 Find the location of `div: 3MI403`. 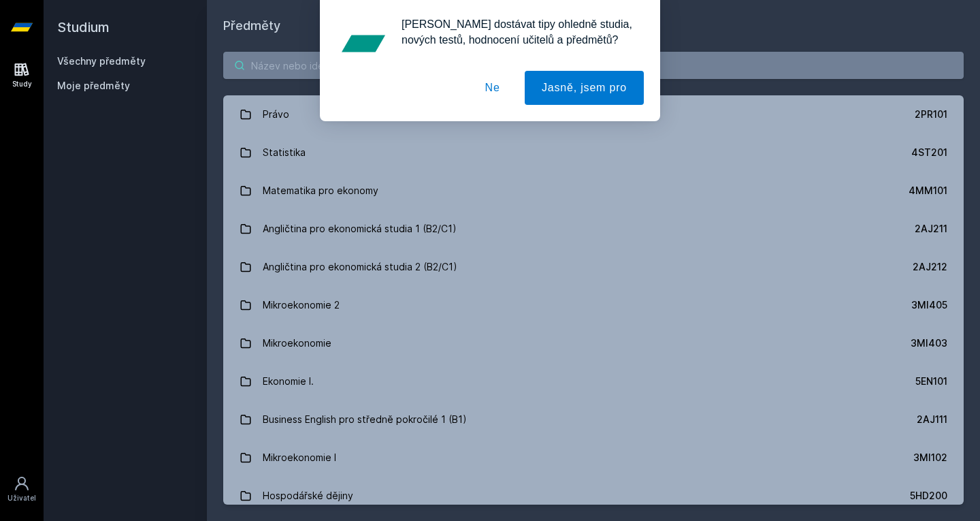

div: 3MI403 is located at coordinates (929, 343).